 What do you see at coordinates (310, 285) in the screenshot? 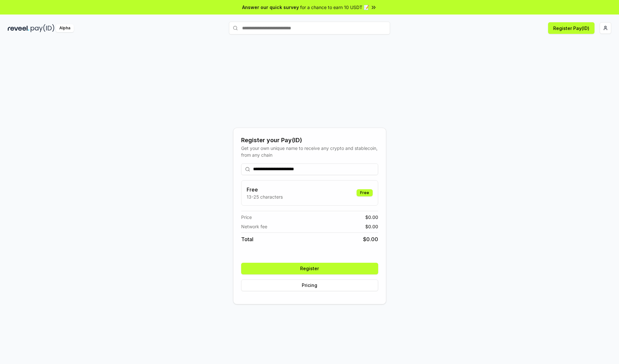
I see `button: Pricing` at bounding box center [310, 285].